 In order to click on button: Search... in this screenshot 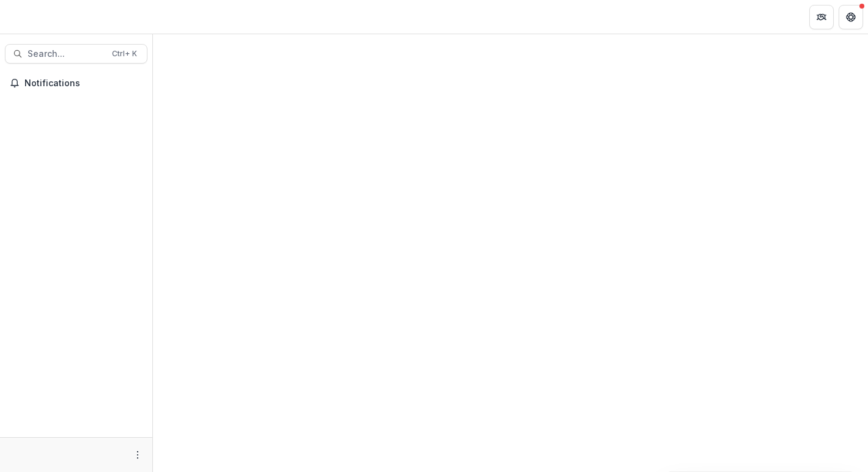, I will do `click(76, 54)`.